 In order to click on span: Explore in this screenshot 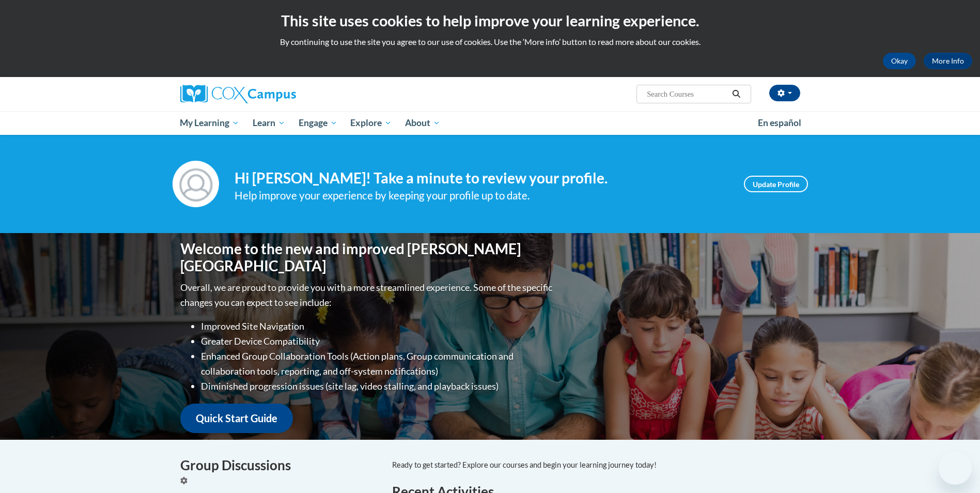, I will do `click(371, 123)`.